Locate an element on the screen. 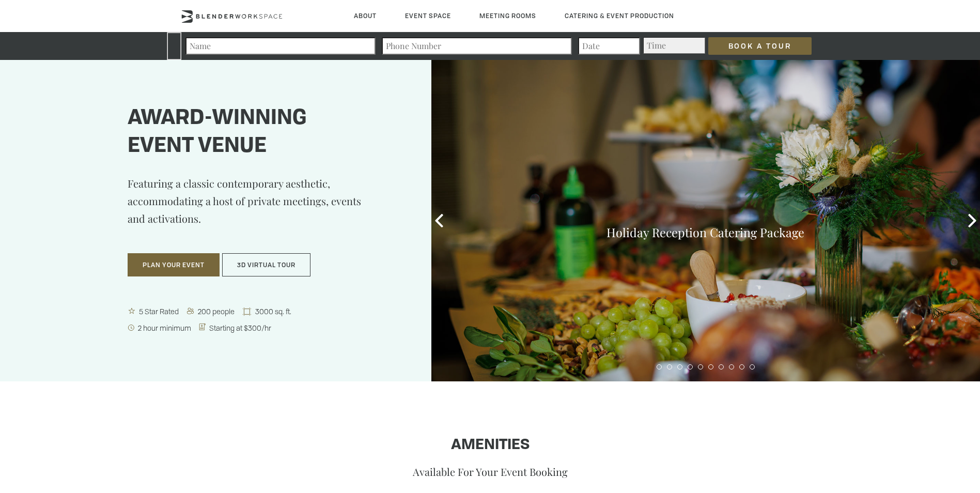 The width and height of the screenshot is (980, 493). p: Featuring a classic contemporary aesthetic, accommodating a host of private meetings, events and ... is located at coordinates (254, 208).